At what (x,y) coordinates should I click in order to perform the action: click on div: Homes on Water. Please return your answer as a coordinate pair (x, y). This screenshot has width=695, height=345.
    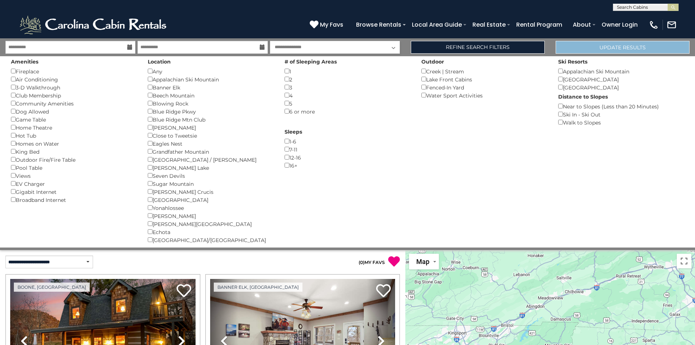
    Looking at the image, I should click on (74, 143).